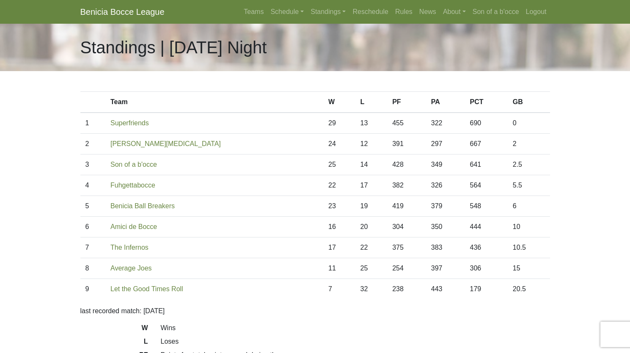 This screenshot has height=353, width=630. Describe the element at coordinates (93, 185) in the screenshot. I see `td: 4` at that location.